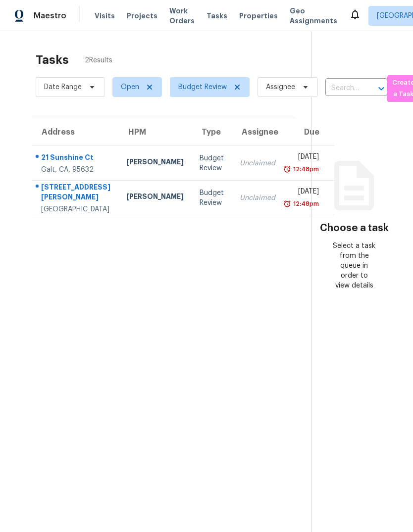  Describe the element at coordinates (257, 132) in the screenshot. I see `th: Assignee` at that location.